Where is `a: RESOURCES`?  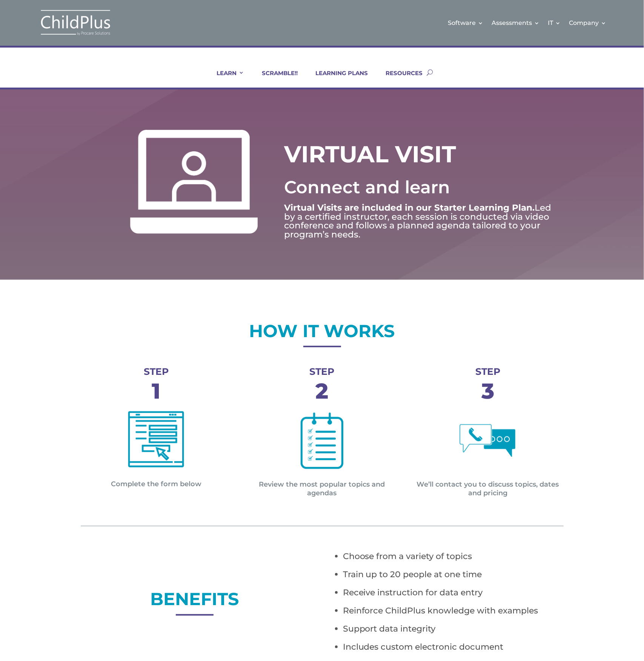 a: RESOURCES is located at coordinates (399, 78).